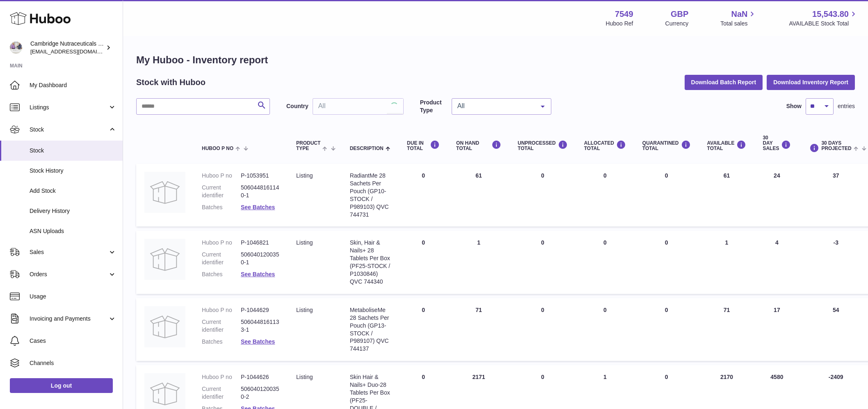 The image size is (868, 409). I want to click on h1: My Huboo - Inventory report, so click(496, 60).